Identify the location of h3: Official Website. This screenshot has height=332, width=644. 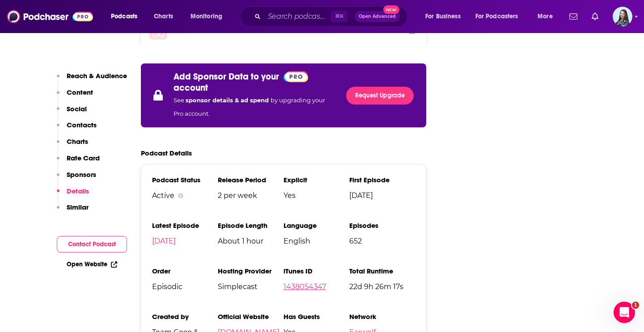
(251, 316).